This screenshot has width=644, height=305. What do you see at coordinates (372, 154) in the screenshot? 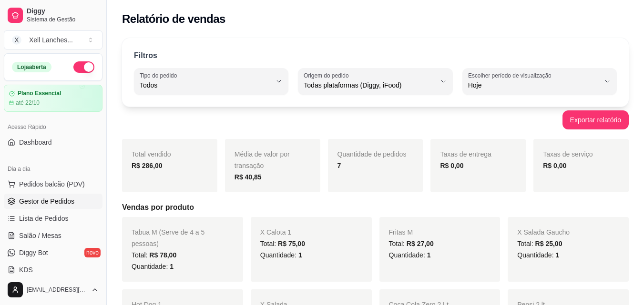
I see `span: Quantidade de pedidos` at bounding box center [372, 154].